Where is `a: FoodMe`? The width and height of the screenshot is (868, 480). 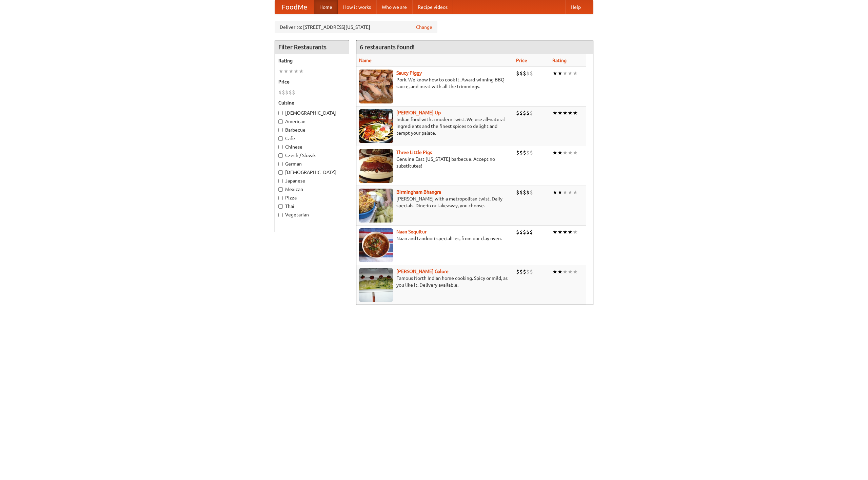
a: FoodMe is located at coordinates (294, 7).